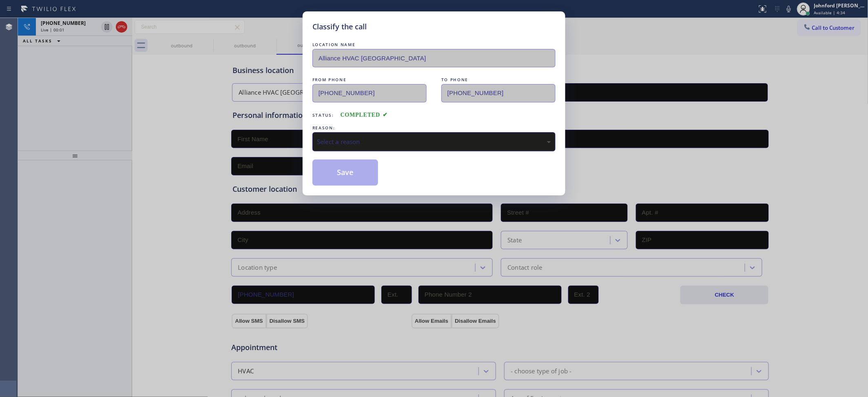 This screenshot has width=868, height=397. I want to click on div: Select a reason, so click(434, 142).